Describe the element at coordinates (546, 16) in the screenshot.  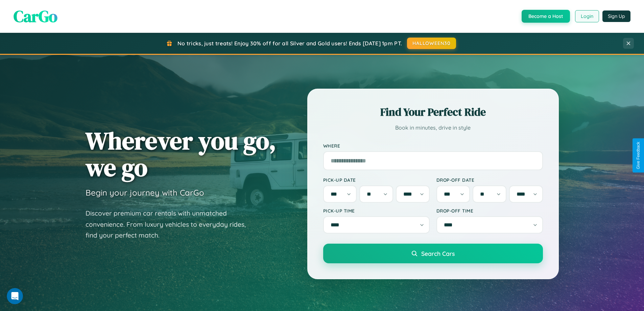
I see `button: Become a Host` at that location.